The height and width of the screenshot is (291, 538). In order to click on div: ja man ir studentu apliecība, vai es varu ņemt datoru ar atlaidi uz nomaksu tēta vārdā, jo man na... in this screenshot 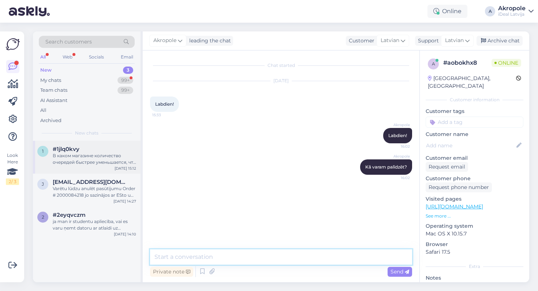, I will do `click(94, 225)`.